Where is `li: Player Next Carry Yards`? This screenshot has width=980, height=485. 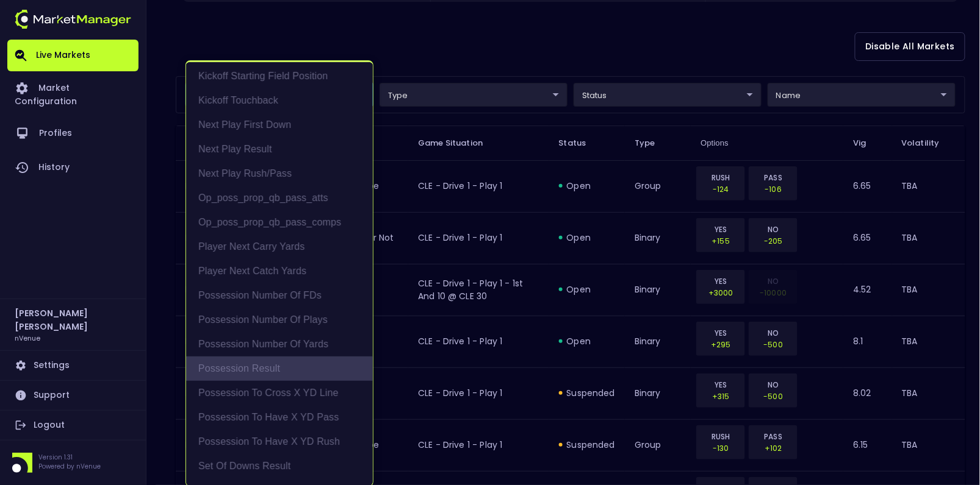 li: Player Next Carry Yards is located at coordinates (280, 247).